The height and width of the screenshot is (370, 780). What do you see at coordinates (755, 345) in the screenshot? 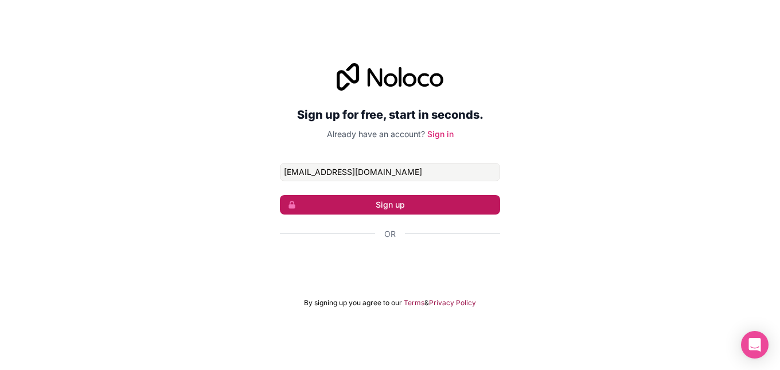
I see `div: Open Intercom Messenger` at bounding box center [755, 345].